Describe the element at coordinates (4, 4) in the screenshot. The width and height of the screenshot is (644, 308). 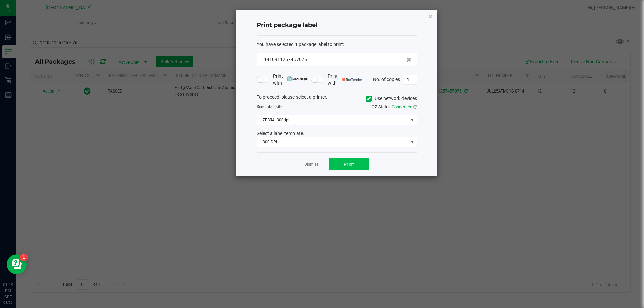
I see `span: 1` at that location.